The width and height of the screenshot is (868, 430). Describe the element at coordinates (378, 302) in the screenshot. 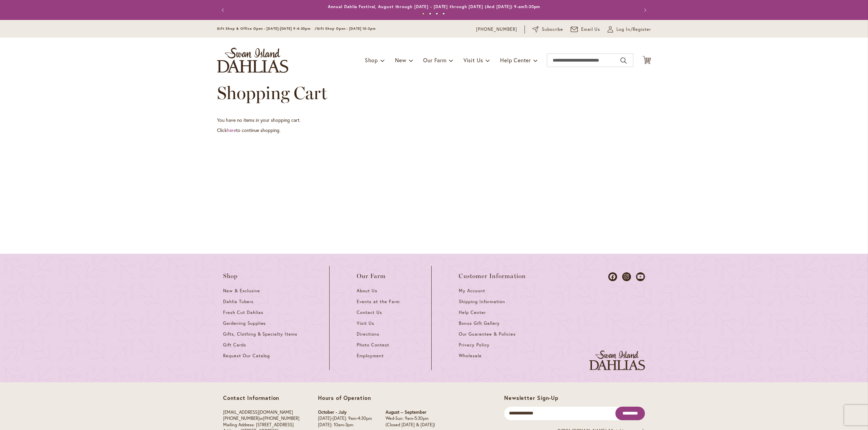

I see `span: Events at the Farm` at that location.